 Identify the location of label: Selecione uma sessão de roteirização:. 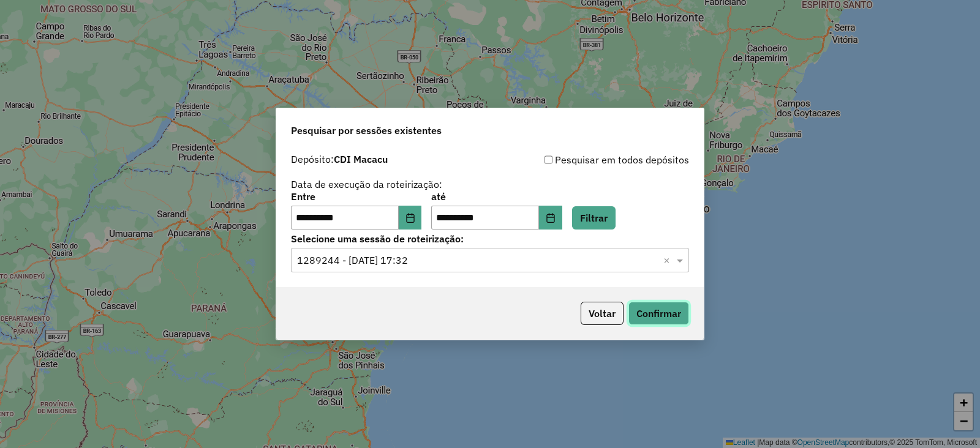
(490, 239).